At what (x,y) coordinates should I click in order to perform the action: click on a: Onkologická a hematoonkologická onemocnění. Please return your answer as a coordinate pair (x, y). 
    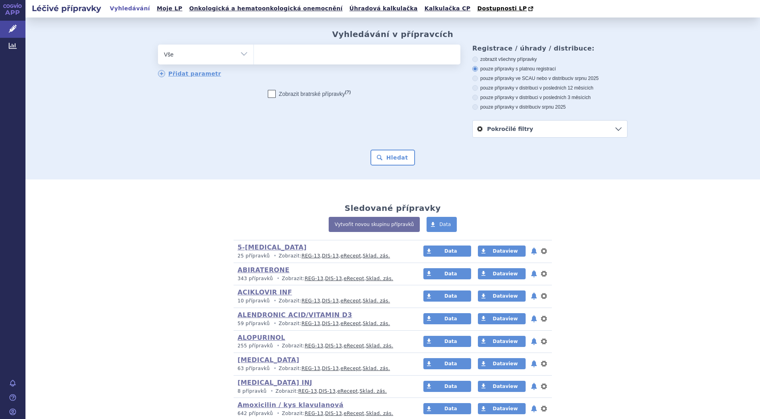
    Looking at the image, I should click on (266, 8).